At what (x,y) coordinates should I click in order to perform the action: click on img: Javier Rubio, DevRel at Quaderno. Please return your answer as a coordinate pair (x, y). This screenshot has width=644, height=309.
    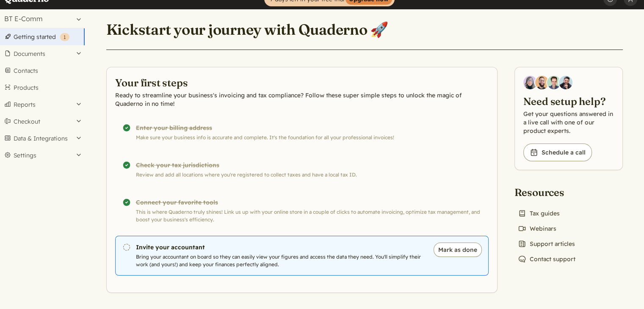
    Looking at the image, I should click on (565, 83).